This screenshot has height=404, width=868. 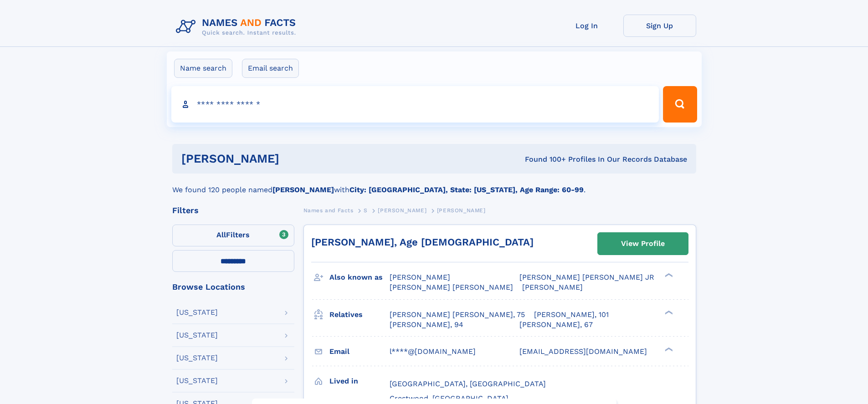 What do you see at coordinates (238, 27) in the screenshot?
I see `img: Logo Names and Facts` at bounding box center [238, 27].